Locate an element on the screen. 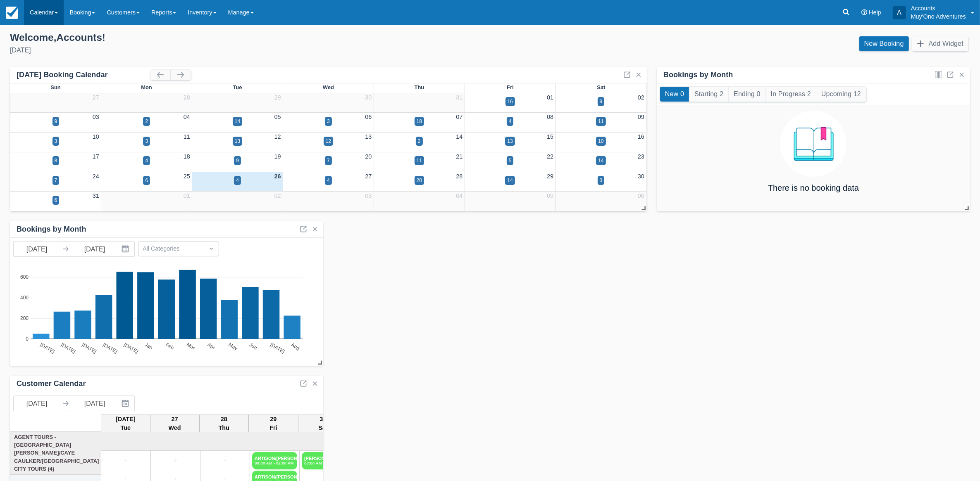 The width and height of the screenshot is (980, 481). div: Customer Calendar is located at coordinates (51, 384).